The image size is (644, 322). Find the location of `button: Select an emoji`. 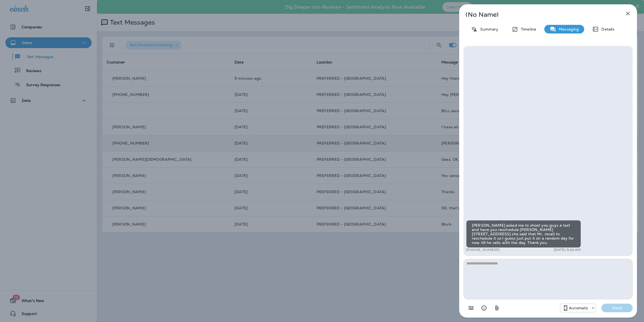

button: Select an emoji is located at coordinates (484, 308).